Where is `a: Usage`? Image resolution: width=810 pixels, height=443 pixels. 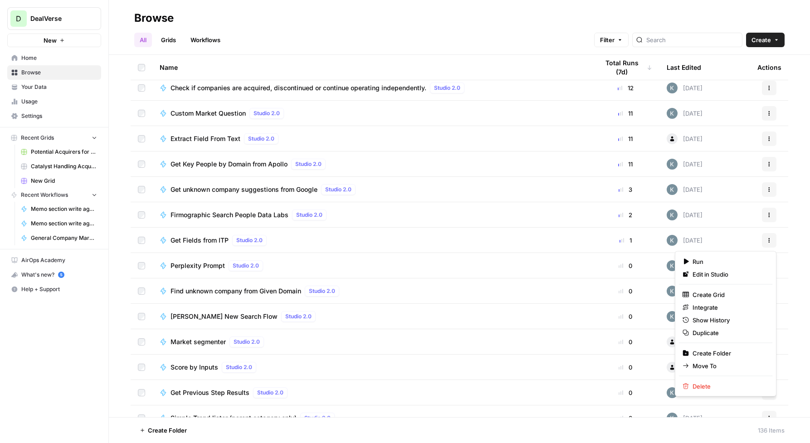 a: Usage is located at coordinates (54, 102).